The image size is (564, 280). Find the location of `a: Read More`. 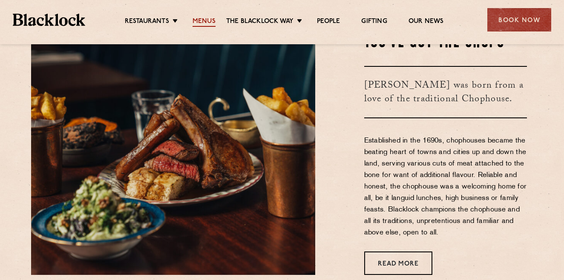

a: Read More is located at coordinates (398, 263).